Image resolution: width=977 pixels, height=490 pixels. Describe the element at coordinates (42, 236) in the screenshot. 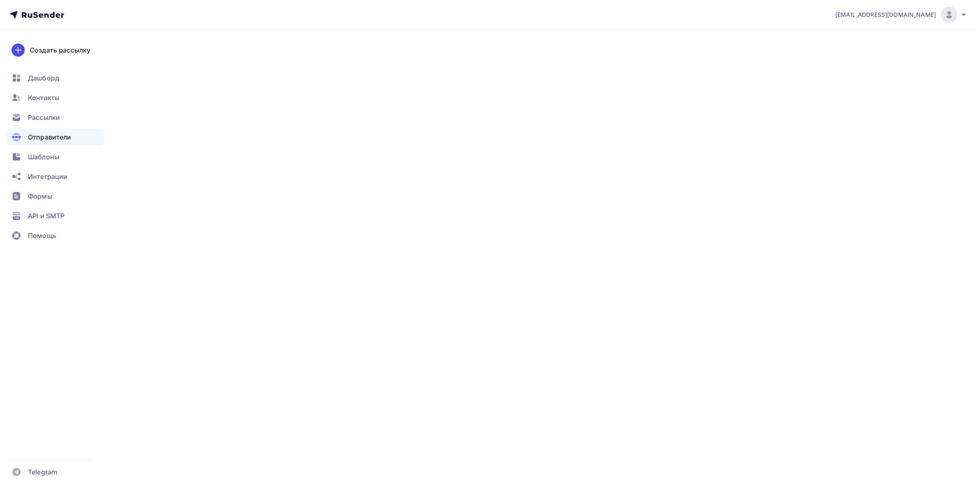

I see `span: Помощь` at that location.